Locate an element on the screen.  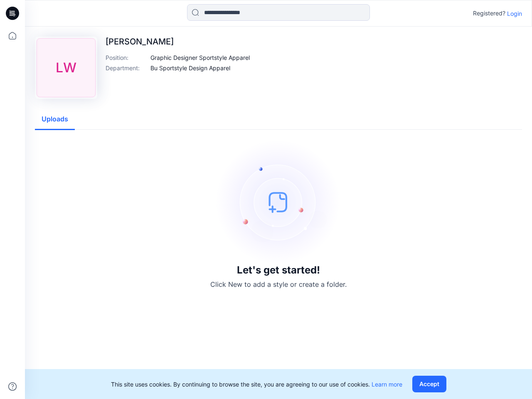
p: Click New to add a style or create a folder. is located at coordinates (279, 285).